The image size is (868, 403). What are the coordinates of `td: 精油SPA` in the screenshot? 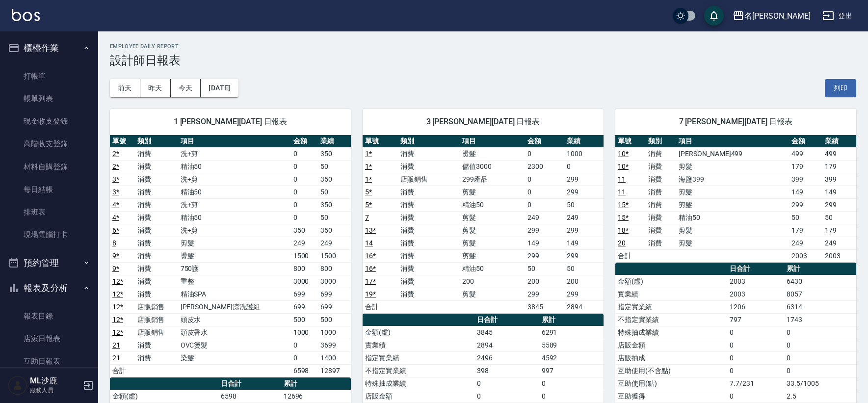 It's located at (235, 294).